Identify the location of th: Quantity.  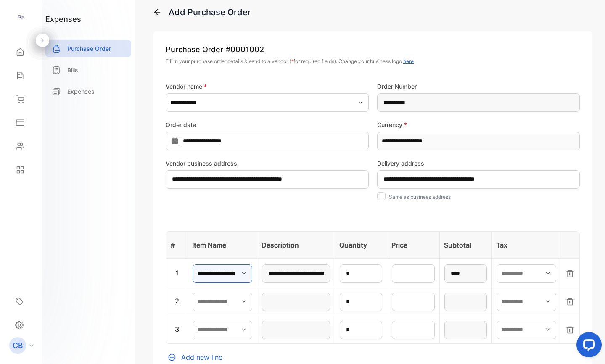
(361, 245).